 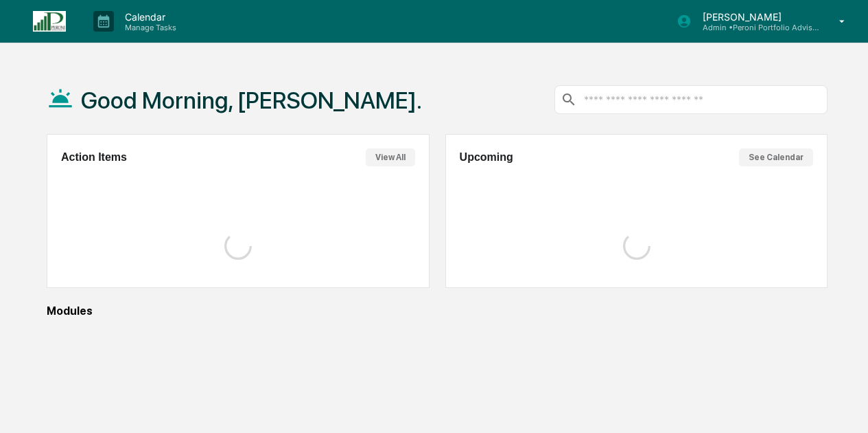 I want to click on a: View All, so click(x=391, y=157).